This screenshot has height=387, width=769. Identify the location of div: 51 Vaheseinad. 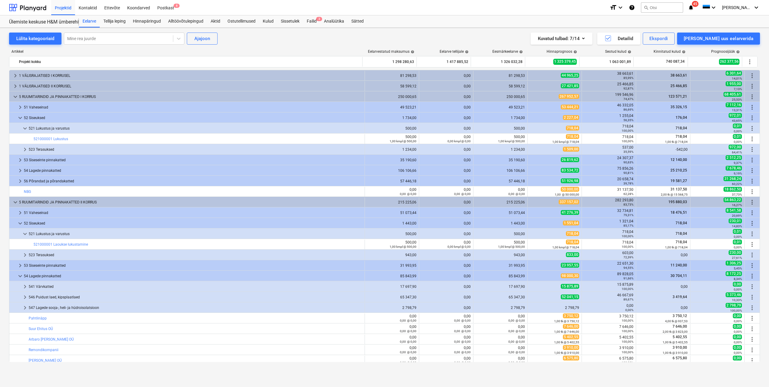
(193, 213).